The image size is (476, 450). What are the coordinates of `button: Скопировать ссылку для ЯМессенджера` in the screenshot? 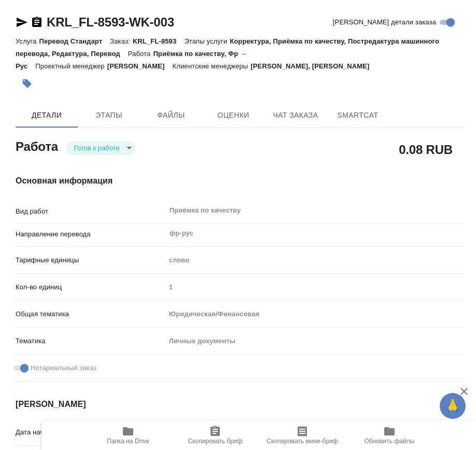 It's located at (22, 23).